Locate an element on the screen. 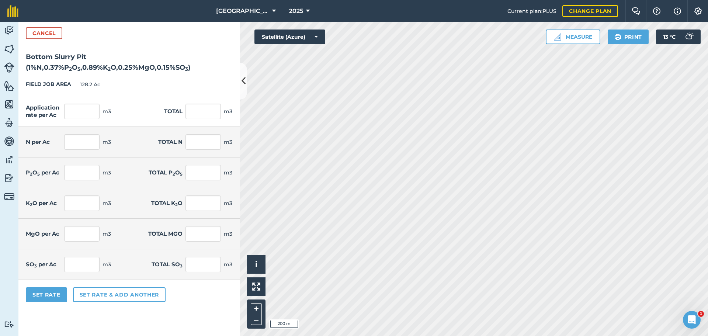 The image size is (708, 336). img: svg+xml;base64,PHN2ZyB4bWxucz0iaHR0cDovL3d3dy53My5vcmcvMjAwMC9zdmciIHdpZHRoPSIxNyIgaGVpZ2h0PSIxNy... is located at coordinates (678, 11).